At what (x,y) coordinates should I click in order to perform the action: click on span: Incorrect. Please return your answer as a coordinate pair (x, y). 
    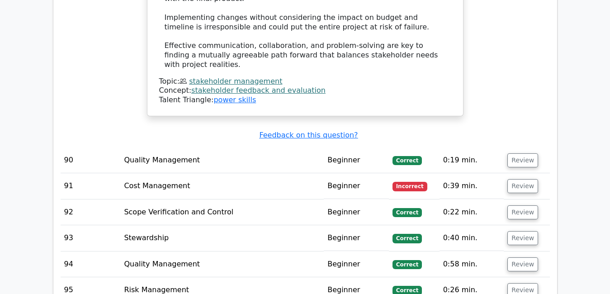
    Looking at the image, I should click on (410, 186).